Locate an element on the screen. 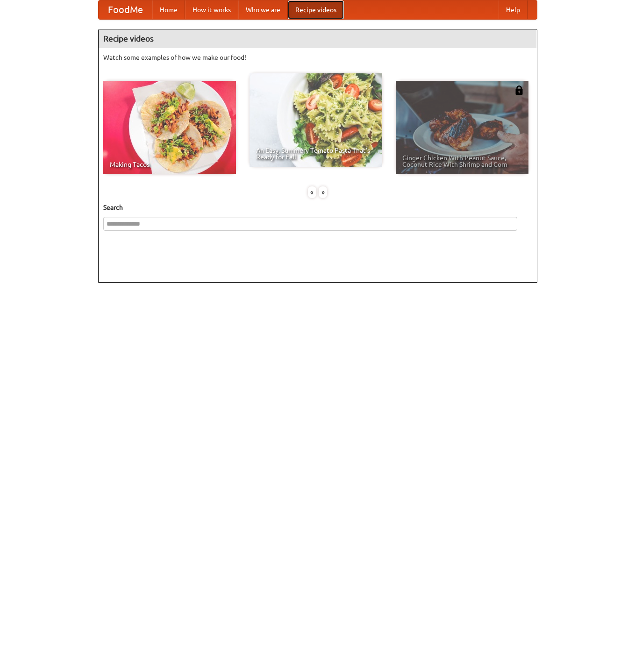  a: How it works is located at coordinates (212, 10).